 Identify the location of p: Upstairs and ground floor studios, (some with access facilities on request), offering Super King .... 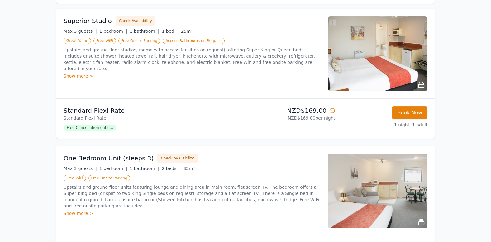
(192, 59).